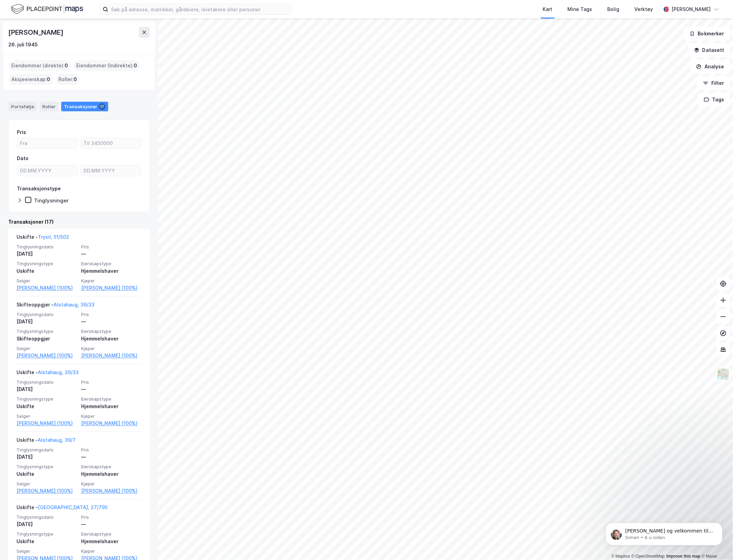 Image resolution: width=733 pixels, height=560 pixels. What do you see at coordinates (200, 9) in the screenshot?
I see `input: Søk på adresse, matrikkel, gårdeiere, leietakere eller personer` at bounding box center [200, 9].